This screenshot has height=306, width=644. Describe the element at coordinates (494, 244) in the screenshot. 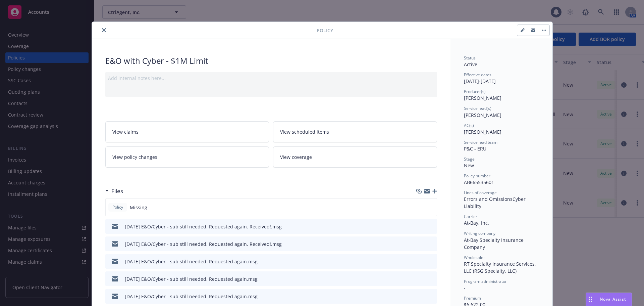

I see `span: At-Bay Specialty Insurance Company` at that location.